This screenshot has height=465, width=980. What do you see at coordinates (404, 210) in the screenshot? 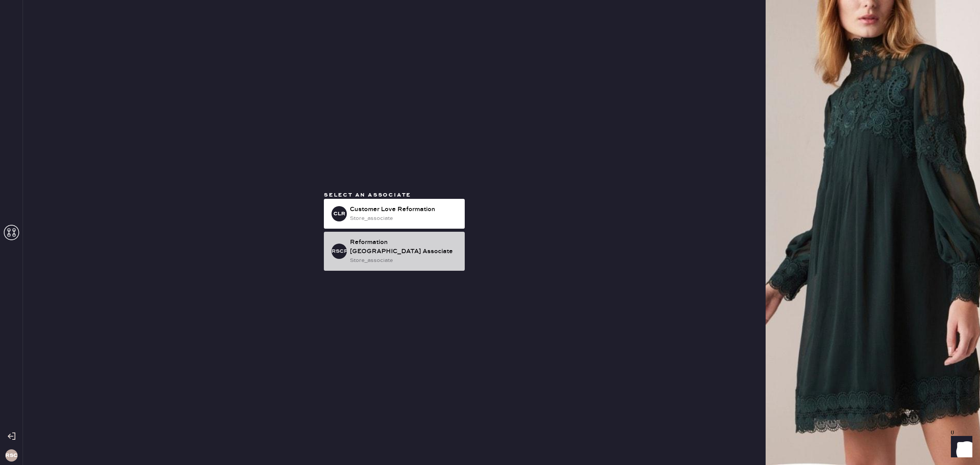
I see `div: Customer Love Reformation` at bounding box center [404, 210].